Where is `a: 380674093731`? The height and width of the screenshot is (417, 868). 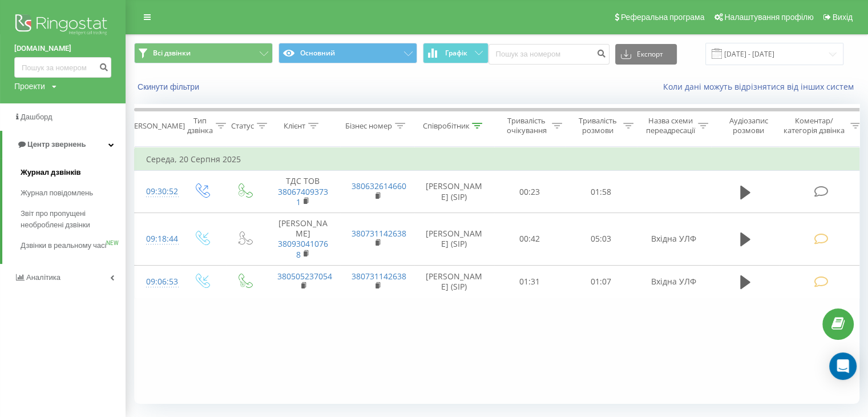 a: 380674093731 is located at coordinates (303, 197).